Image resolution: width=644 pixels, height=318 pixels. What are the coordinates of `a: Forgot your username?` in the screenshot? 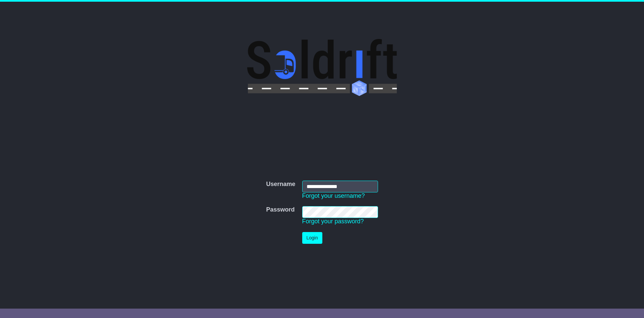 It's located at (334, 196).